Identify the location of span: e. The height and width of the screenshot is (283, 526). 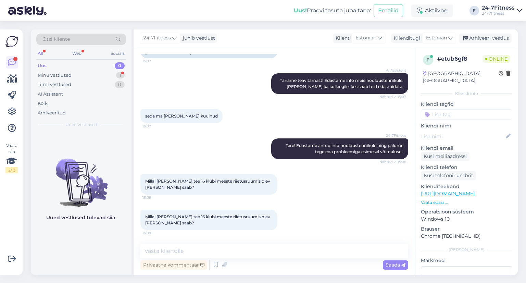
(428, 60).